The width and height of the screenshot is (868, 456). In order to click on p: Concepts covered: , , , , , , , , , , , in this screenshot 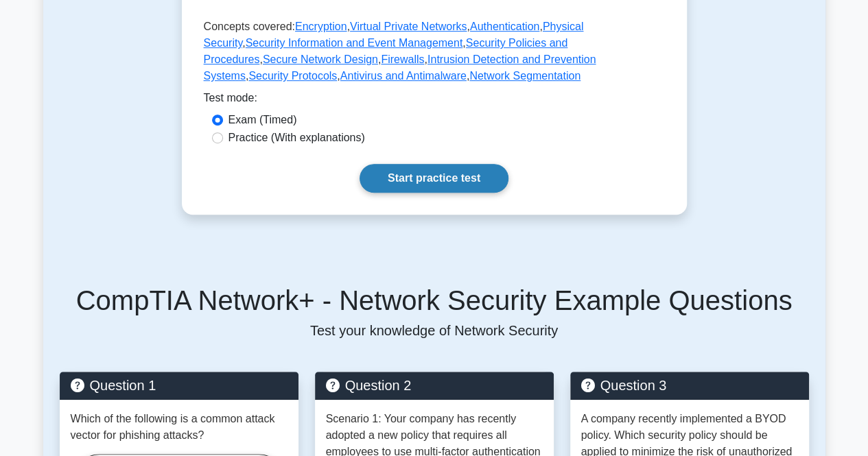, I will do `click(434, 54)`.